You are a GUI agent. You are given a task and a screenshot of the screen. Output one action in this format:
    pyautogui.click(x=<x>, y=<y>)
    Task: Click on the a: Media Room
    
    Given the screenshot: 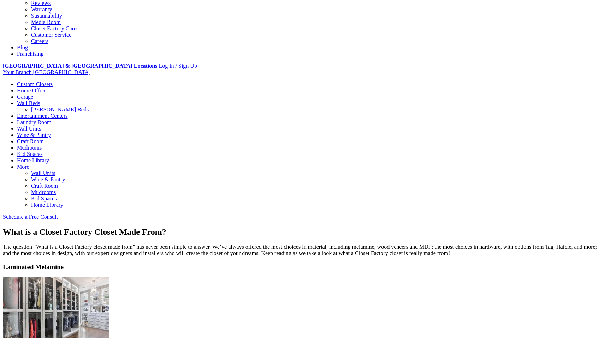 What is the action you would take?
    pyautogui.click(x=46, y=22)
    